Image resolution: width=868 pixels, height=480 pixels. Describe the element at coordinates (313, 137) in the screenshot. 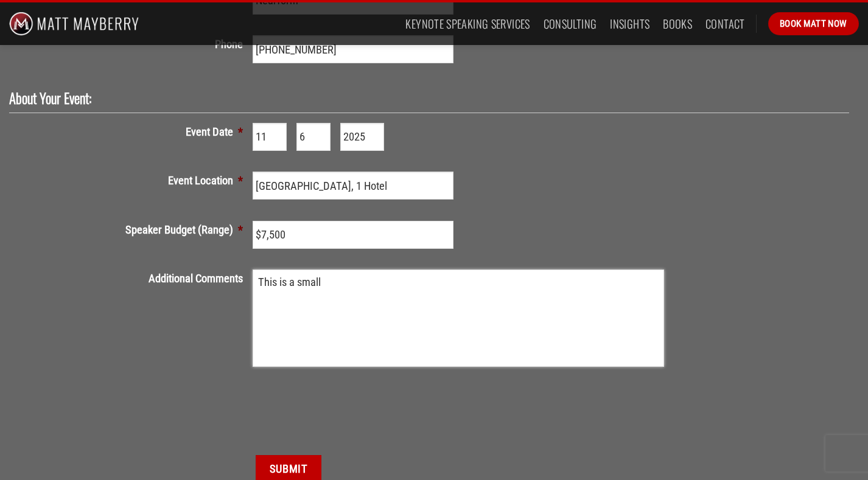

I see `input: DD` at that location.